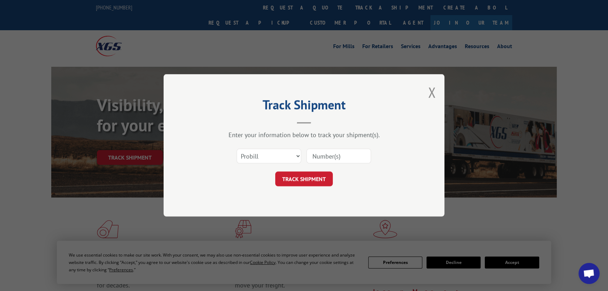  Describe the element at coordinates (339, 156) in the screenshot. I see `input: Number(s)` at that location.